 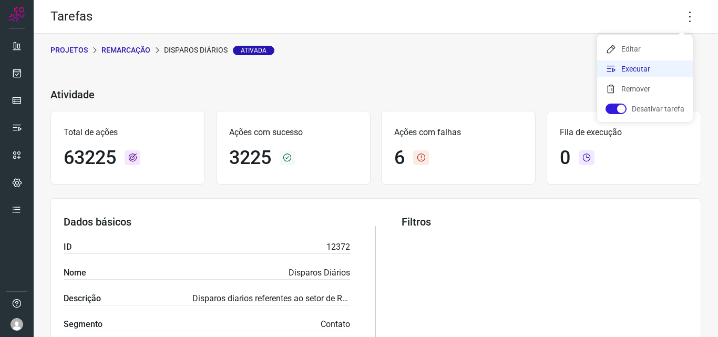 I want to click on label: Segmento, so click(x=83, y=324).